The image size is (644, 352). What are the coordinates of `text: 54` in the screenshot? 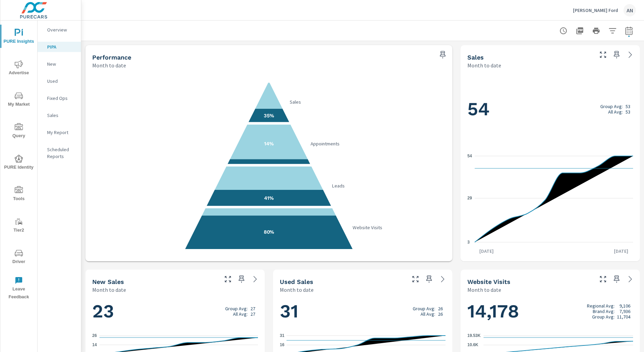 It's located at (470, 156).